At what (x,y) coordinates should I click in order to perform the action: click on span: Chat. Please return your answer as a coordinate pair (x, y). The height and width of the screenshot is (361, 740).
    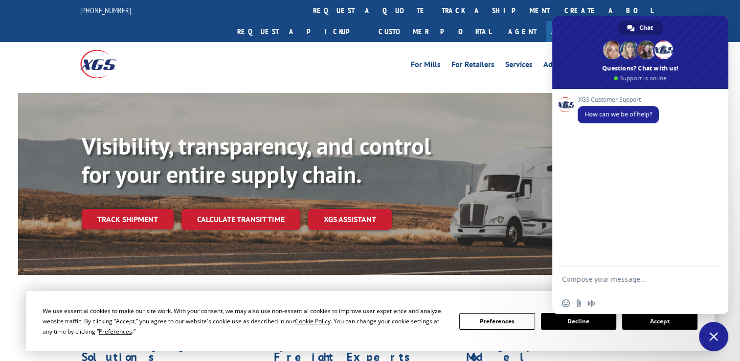
    Looking at the image, I should click on (646, 28).